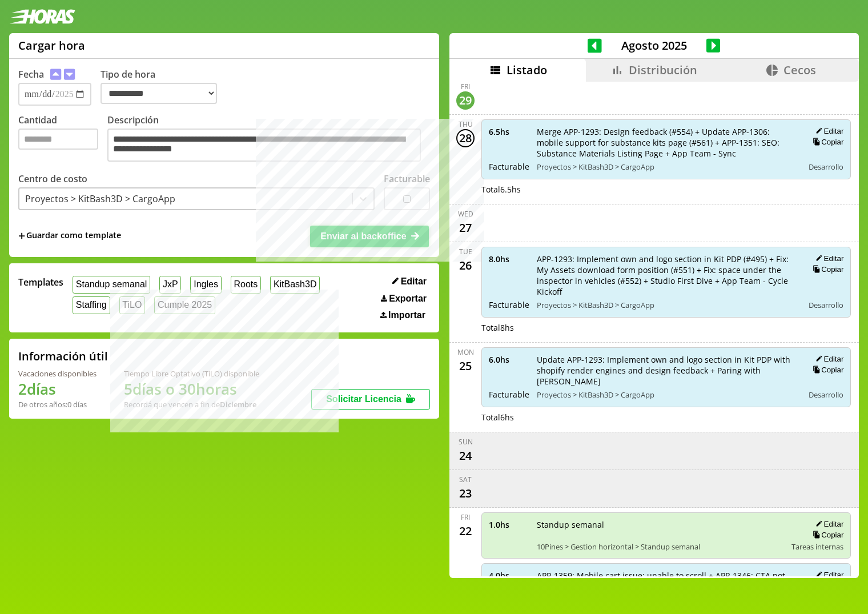 Image resolution: width=868 pixels, height=614 pixels. Describe the element at coordinates (57, 389) in the screenshot. I see `h1: 2 días` at that location.